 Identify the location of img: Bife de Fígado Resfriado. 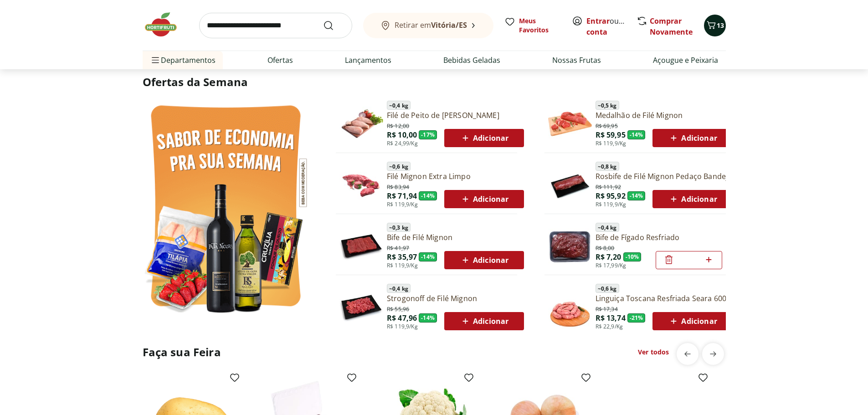
(570, 246).